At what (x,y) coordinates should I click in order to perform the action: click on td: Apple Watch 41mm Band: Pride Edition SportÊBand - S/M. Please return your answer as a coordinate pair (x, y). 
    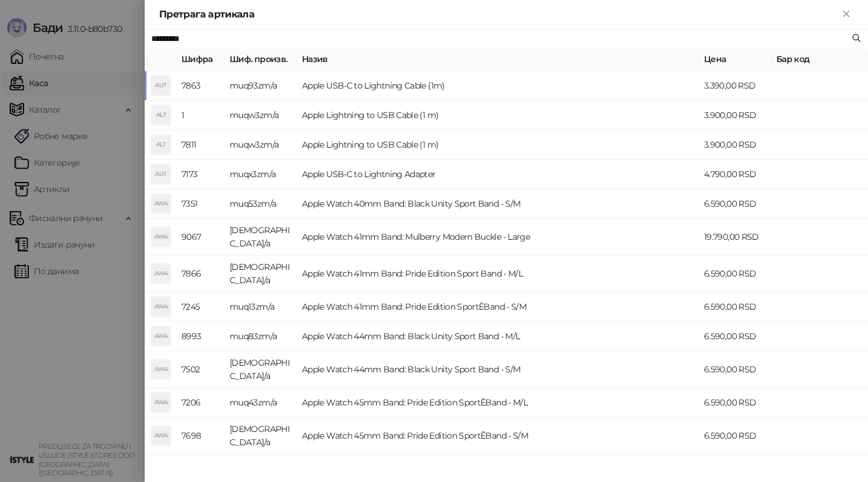
    Looking at the image, I should click on (498, 306).